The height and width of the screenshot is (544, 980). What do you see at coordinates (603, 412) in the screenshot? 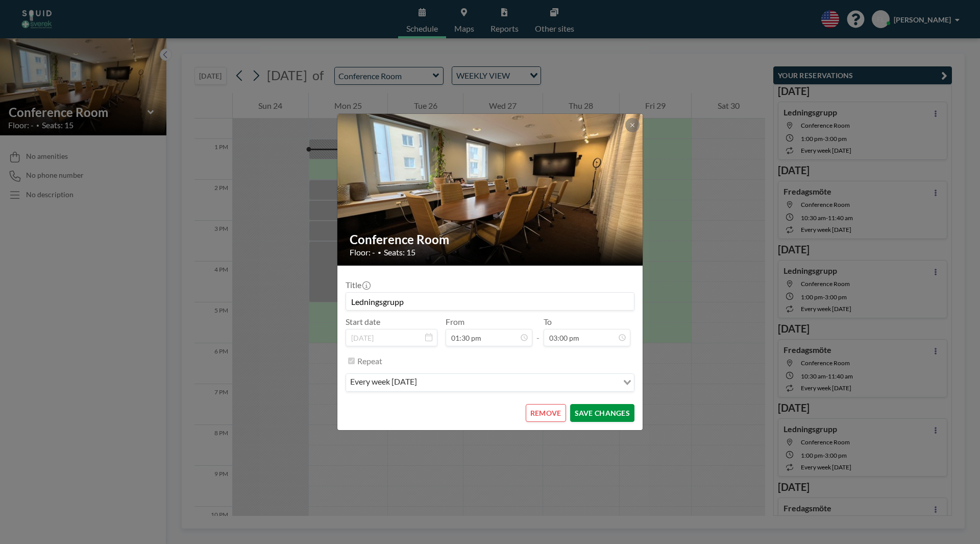
I see `button: SAVE CHANGES` at bounding box center [603, 412].